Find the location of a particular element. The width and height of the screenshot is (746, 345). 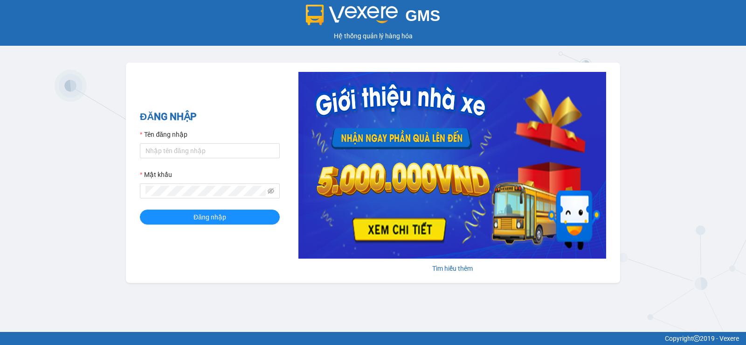

button: Đăng nhập is located at coordinates (210, 217).